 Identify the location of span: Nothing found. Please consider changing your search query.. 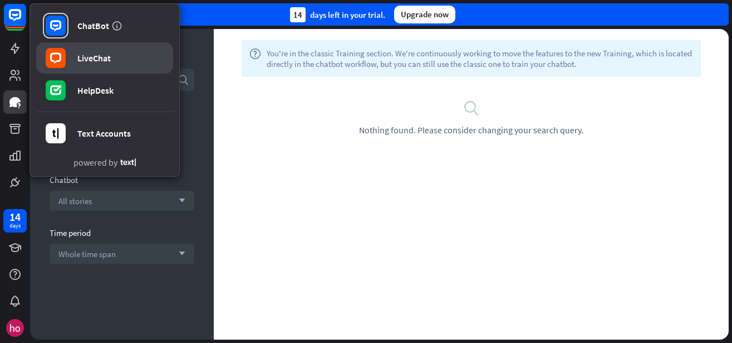
(471, 130).